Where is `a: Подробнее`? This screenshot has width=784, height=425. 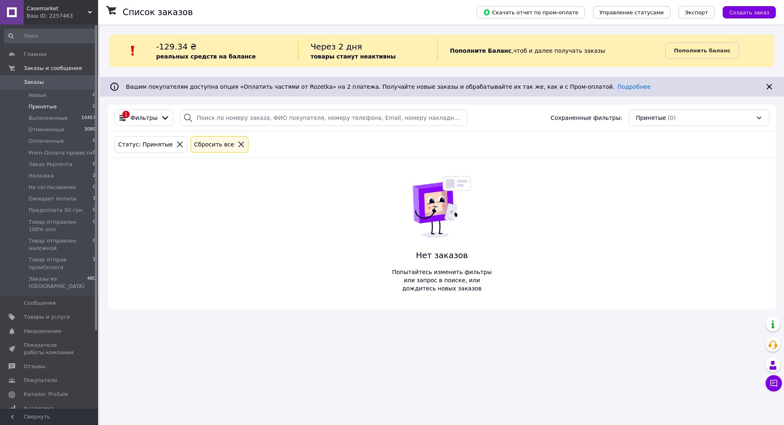 a: Подробнее is located at coordinates (634, 87).